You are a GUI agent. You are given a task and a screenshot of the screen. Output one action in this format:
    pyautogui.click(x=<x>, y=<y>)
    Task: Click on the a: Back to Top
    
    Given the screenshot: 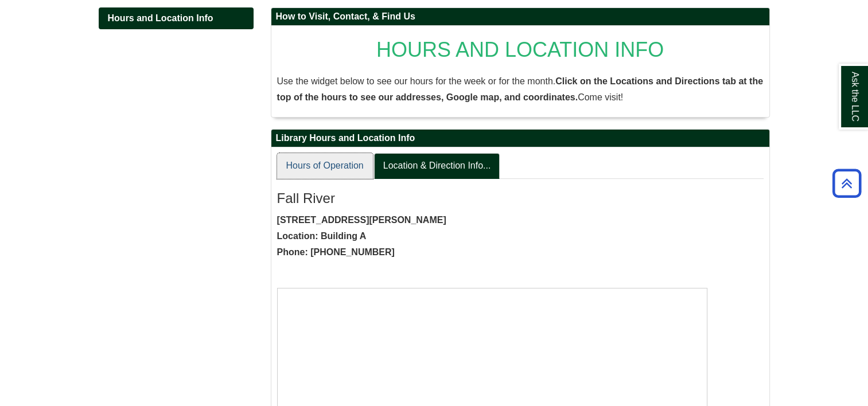 What is the action you would take?
    pyautogui.click(x=847, y=183)
    